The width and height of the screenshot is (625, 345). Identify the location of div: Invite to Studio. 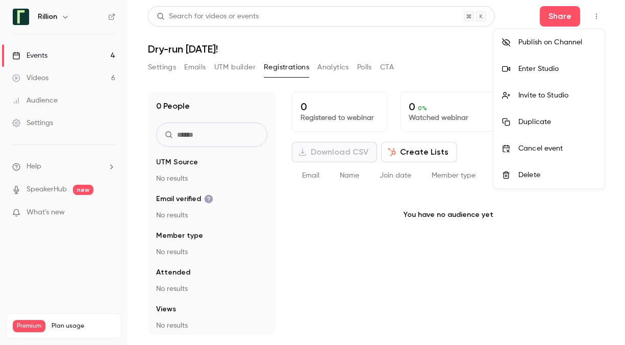
(557, 95).